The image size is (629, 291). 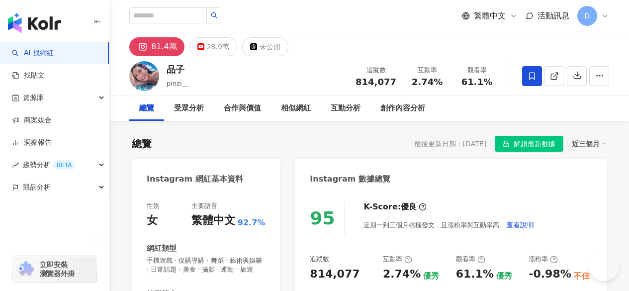 I want to click on div: 81.4萬, so click(x=164, y=47).